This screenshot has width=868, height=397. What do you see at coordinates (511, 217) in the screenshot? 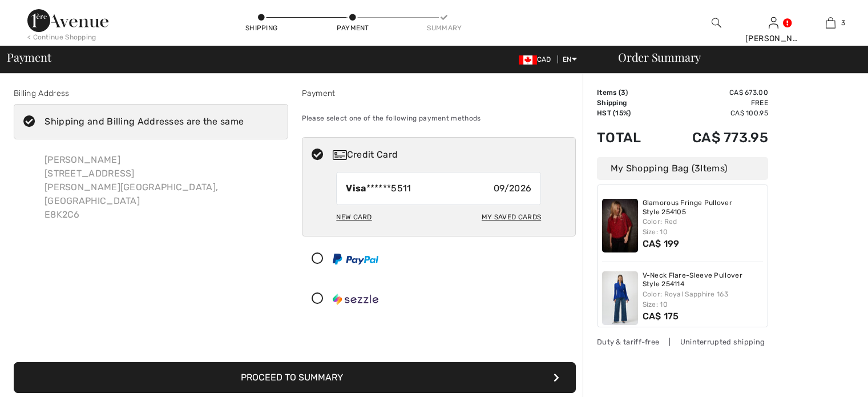
I see `div: My Saved Cards` at bounding box center [511, 217].